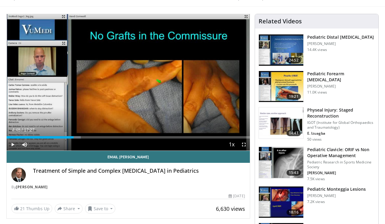  Describe the element at coordinates (341, 125) in the screenshot. I see `p: IGOT (Institute for Global Orthopaedics and Traumatology)` at that location.